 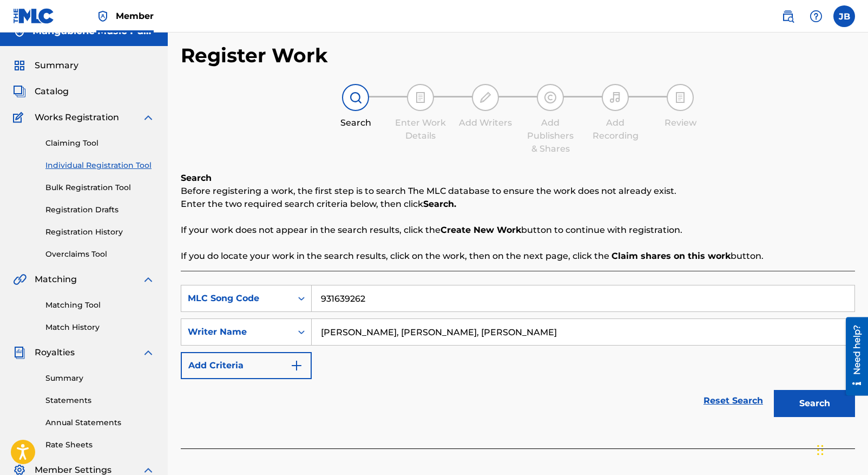 I want to click on div: Chat Widget, so click(x=841, y=449).